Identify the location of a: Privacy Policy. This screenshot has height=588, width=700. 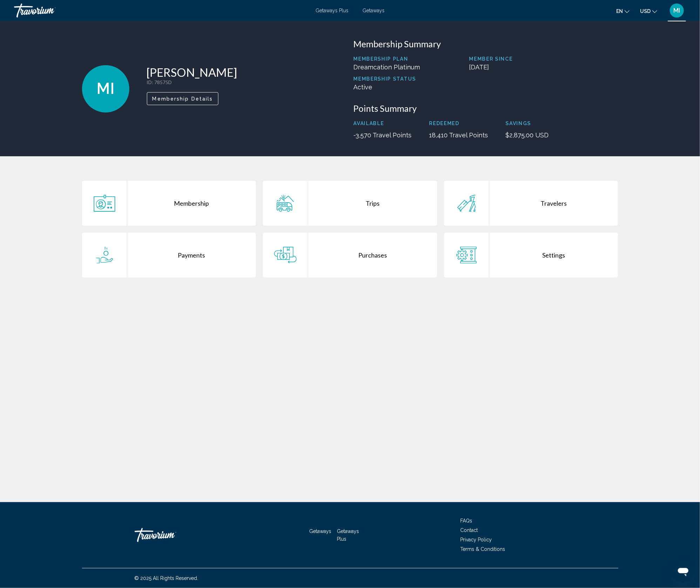
(477, 540).